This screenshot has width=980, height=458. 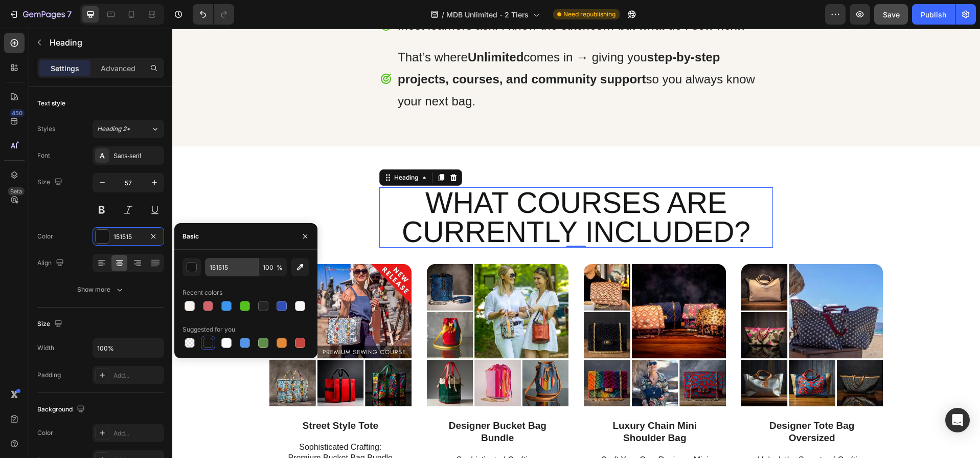 What do you see at coordinates (169, 306) in the screenshot?
I see `img: gempages_543669372900606971-e47a2212-e3cd-4830-95f7-48f71ff1ac25.webp` at bounding box center [169, 306].